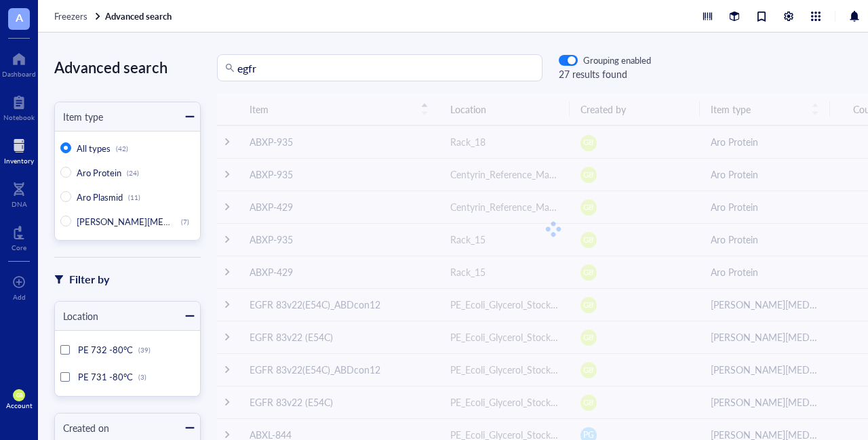 The width and height of the screenshot is (868, 440). I want to click on div: Dashboard, so click(19, 73).